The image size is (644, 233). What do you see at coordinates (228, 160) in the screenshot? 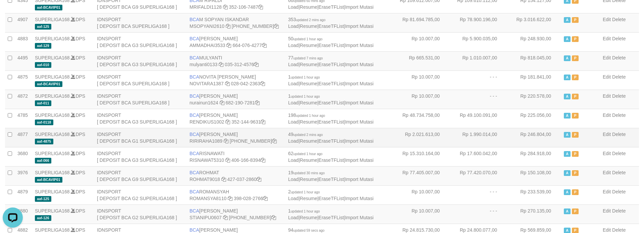
I see `a: Copy RISNAWAT5310 to clipboard` at bounding box center [228, 160].